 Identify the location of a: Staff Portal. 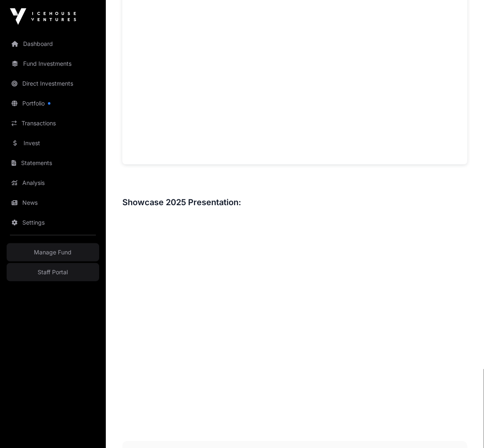
(53, 272).